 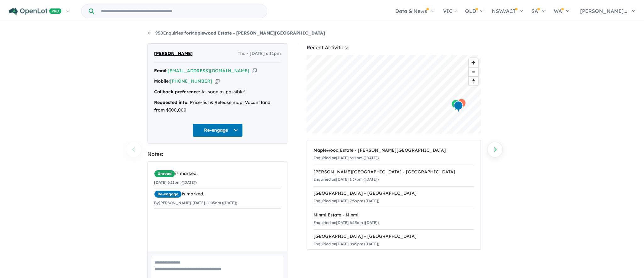 What do you see at coordinates (35, 11) in the screenshot?
I see `img: Openlot PRO Logo White` at bounding box center [35, 11].